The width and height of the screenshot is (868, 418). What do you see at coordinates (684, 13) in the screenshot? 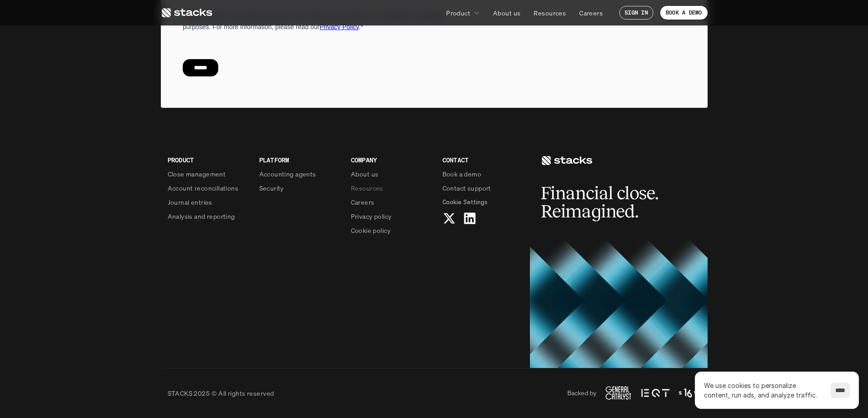
I see `p: BOOK A DEMO` at bounding box center [684, 13].